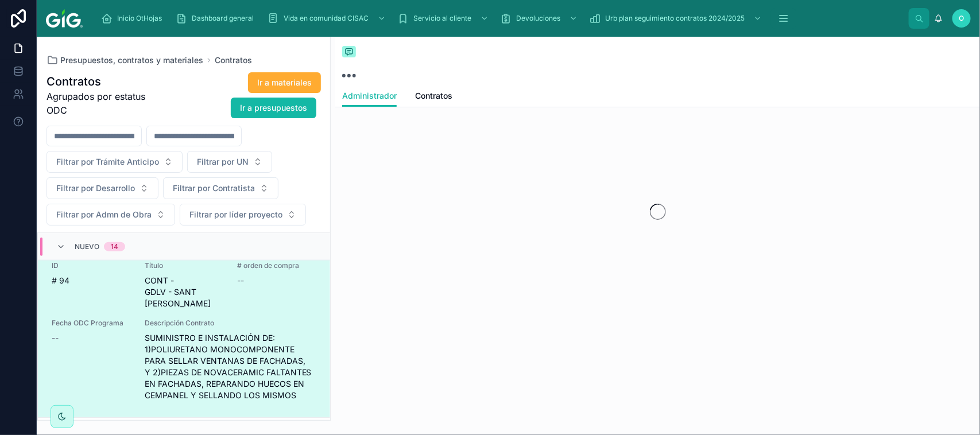  What do you see at coordinates (102, 82) in the screenshot?
I see `h1: Contratos` at bounding box center [102, 82].